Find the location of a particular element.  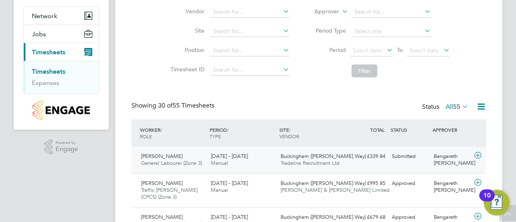

span: TOTAL is located at coordinates (377, 130).